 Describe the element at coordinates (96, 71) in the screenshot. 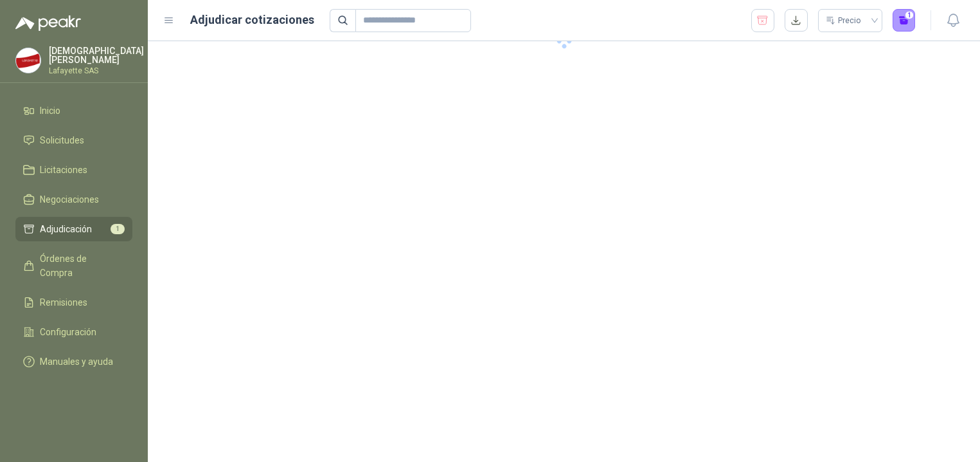

I see `p: Lafayette SAS` at that location.